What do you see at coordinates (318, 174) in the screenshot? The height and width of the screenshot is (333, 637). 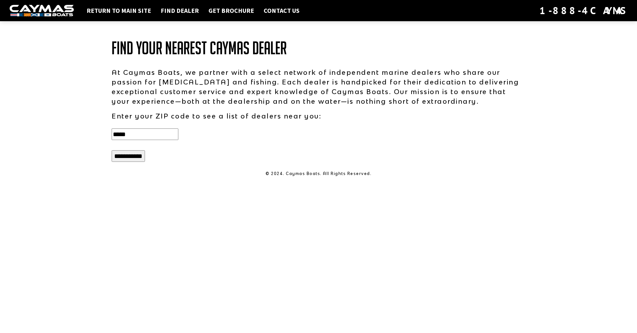 I see `p: © 2024. Caymas Boats. All Rights Reserved.` at bounding box center [318, 174].